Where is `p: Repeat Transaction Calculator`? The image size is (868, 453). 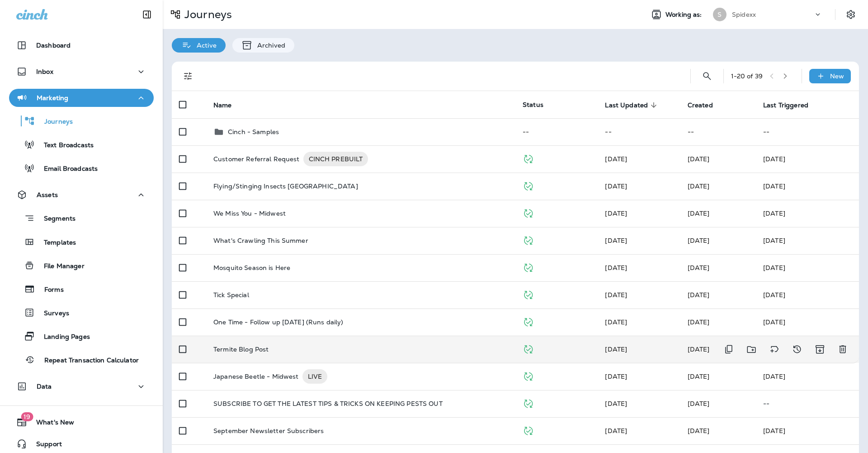 p: Repeat Transaction Calculator is located at coordinates (87, 360).